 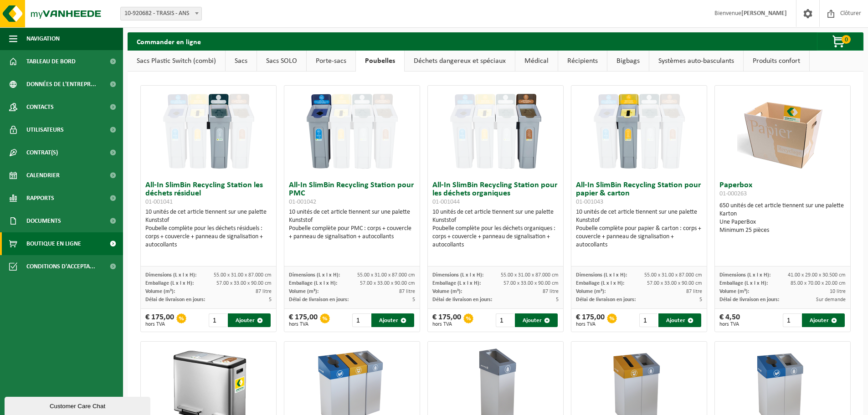 What do you see at coordinates (209, 131) in the screenshot?
I see `img: 01-001041` at bounding box center [209, 131].